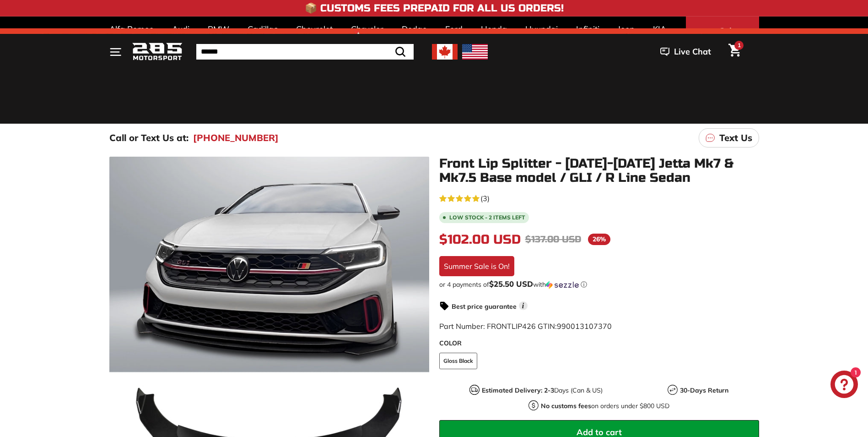 The image size is (868, 437). Describe the element at coordinates (149, 138) in the screenshot. I see `p: Call or Text Us at:` at that location.